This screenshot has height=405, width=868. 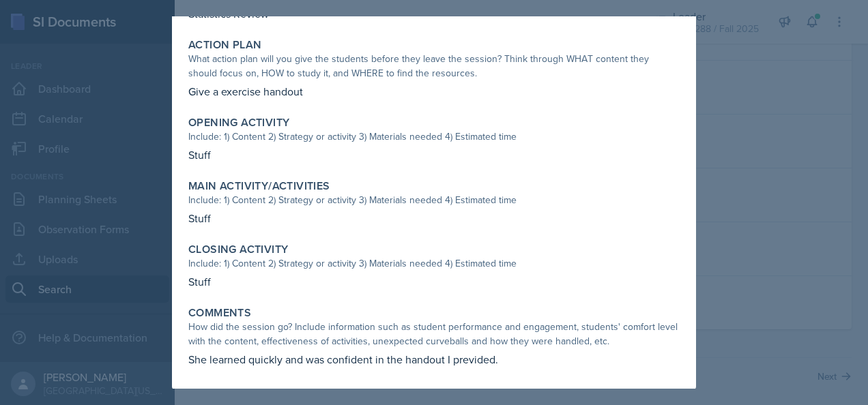 What do you see at coordinates (220, 313) in the screenshot?
I see `label: Comments` at bounding box center [220, 313].